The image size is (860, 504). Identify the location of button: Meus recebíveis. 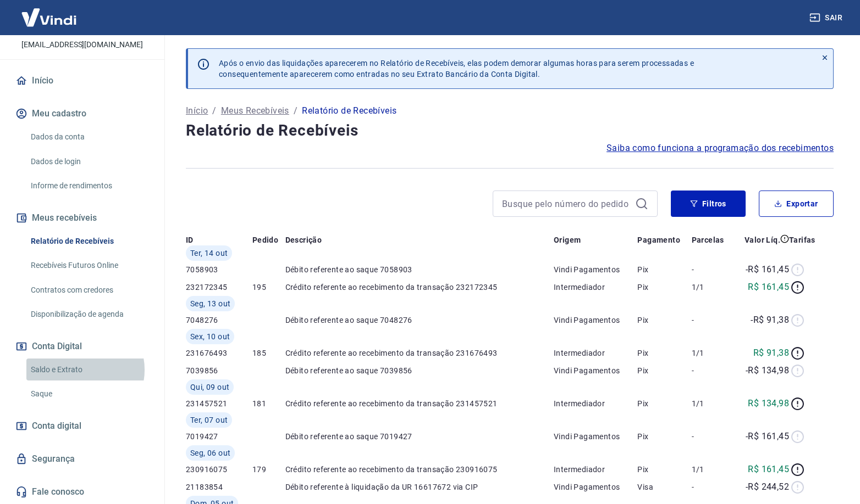
(82, 218).